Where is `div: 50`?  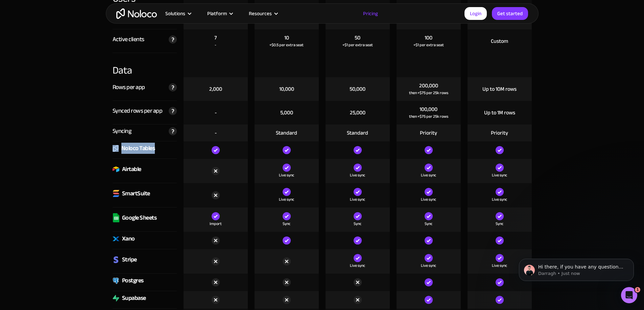 div: 50 is located at coordinates (357, 38).